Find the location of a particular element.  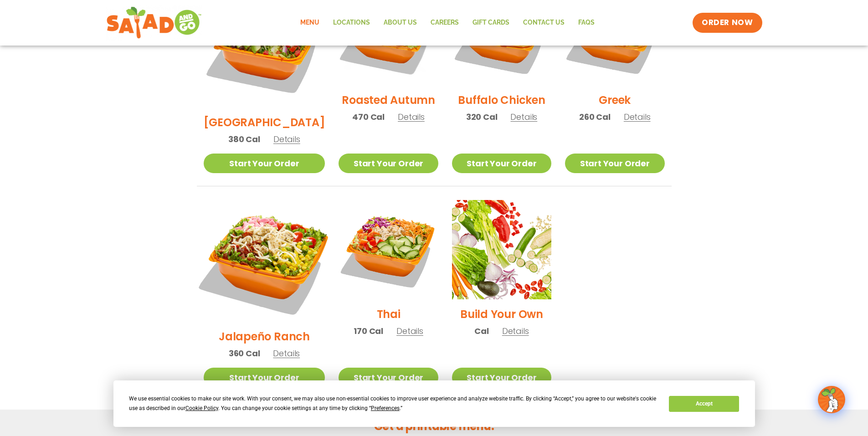

h2: Roasted Autumn is located at coordinates (388, 100).